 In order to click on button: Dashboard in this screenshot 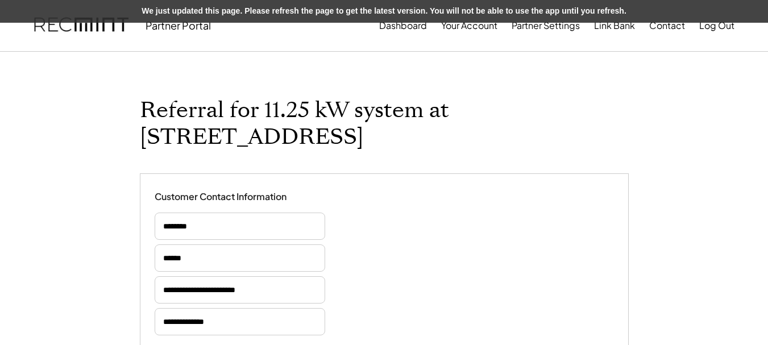, I will do `click(403, 26)`.